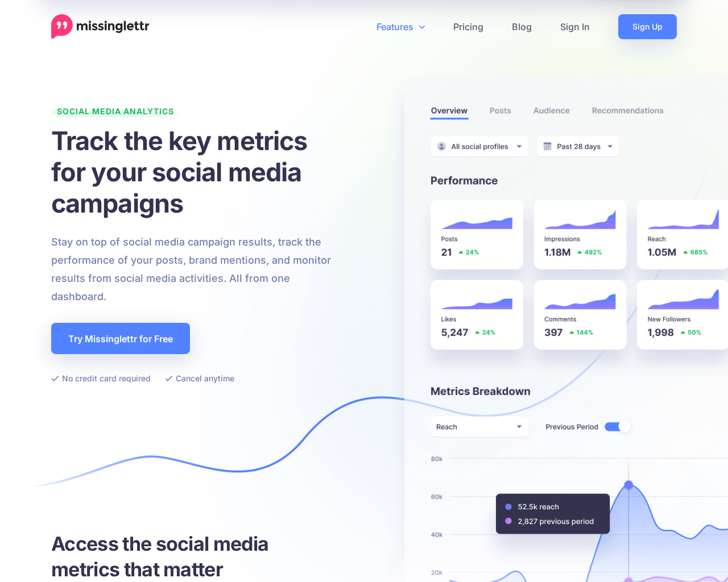 The image size is (728, 582). I want to click on span: Social Media Analytics, so click(115, 113).